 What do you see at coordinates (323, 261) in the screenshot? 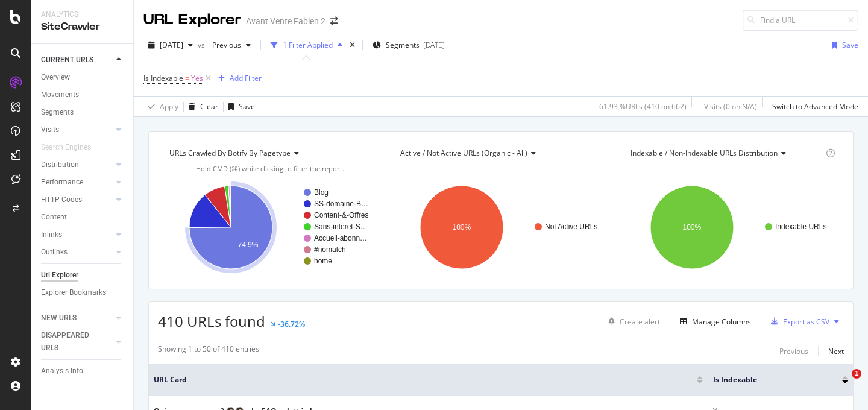
I see `text: home` at bounding box center [323, 261].